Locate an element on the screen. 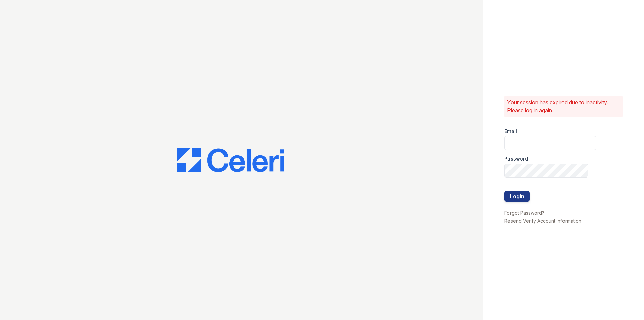 The image size is (644, 320). button: Login is located at coordinates (517, 196).